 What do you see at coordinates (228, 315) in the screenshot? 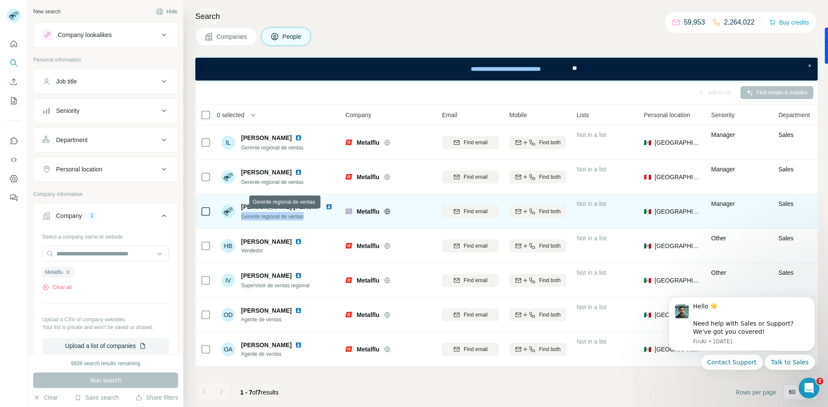
I see `div: OD` at bounding box center [228, 315].